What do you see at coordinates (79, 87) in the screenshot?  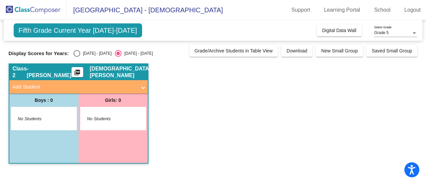 I see `mat-expansion-panel-header: Add Student` at bounding box center [79, 87].